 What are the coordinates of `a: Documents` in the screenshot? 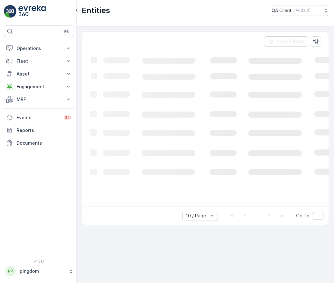 It's located at (39, 143).